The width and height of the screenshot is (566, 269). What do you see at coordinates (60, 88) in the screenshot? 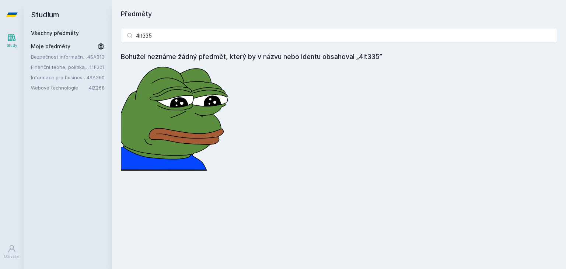
I see `a: Webové technologie` at bounding box center [60, 88].